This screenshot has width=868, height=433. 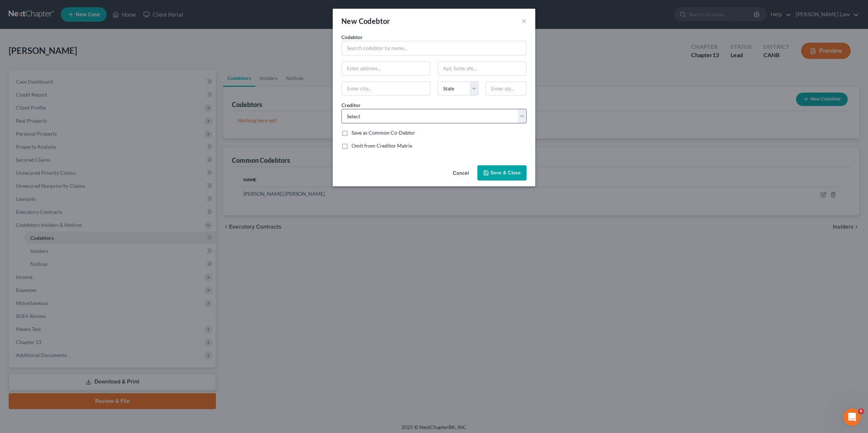 What do you see at coordinates (351, 105) in the screenshot?
I see `span: Creditor` at bounding box center [351, 105].